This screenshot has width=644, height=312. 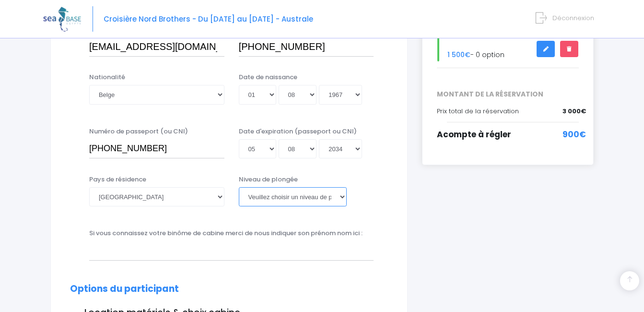 I want to click on label: Pays de résidence, so click(x=118, y=179).